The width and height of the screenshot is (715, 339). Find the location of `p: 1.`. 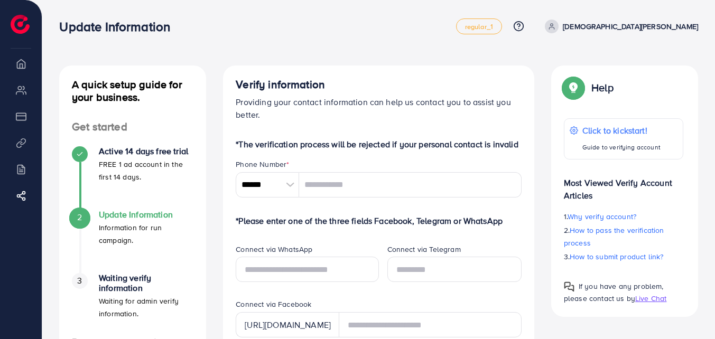

p: 1. is located at coordinates (623, 217).